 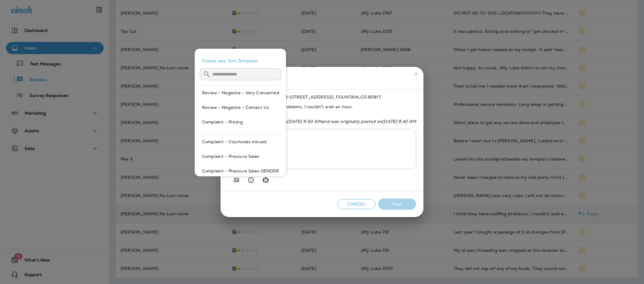 What do you see at coordinates (356, 204) in the screenshot?
I see `button: Cancel` at bounding box center [356, 204].